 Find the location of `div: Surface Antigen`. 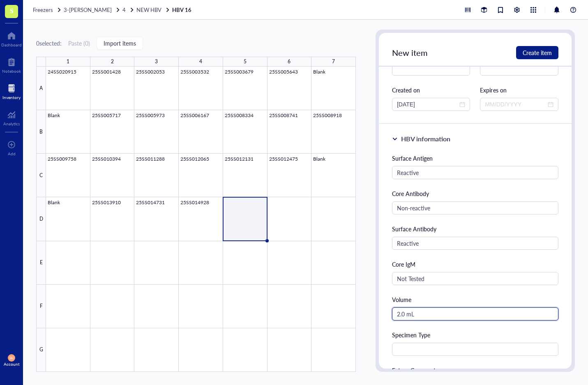

div: Surface Antigen is located at coordinates (475, 158).